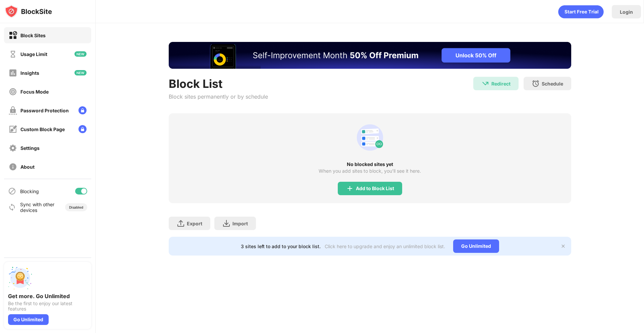 The width and height of the screenshot is (644, 333). What do you see at coordinates (13, 129) in the screenshot?
I see `img: customize-block-page-off.svg` at bounding box center [13, 129].